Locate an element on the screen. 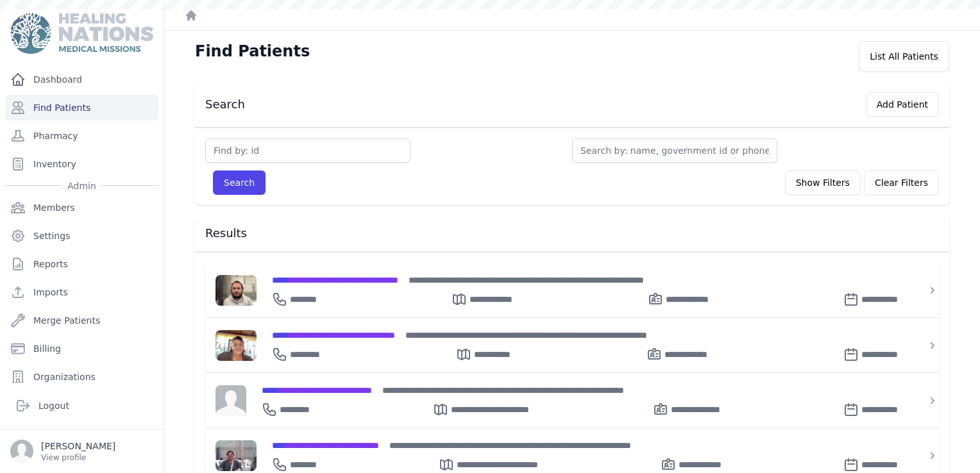 The image size is (980, 473). img: person-242608b1a05df3501eefc295dc1bc67a.jpg is located at coordinates (231, 401).